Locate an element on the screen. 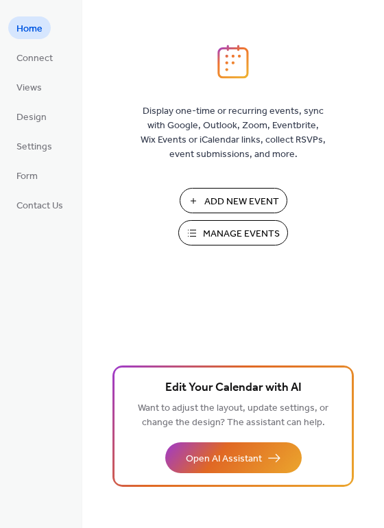  a: Form is located at coordinates (27, 175).